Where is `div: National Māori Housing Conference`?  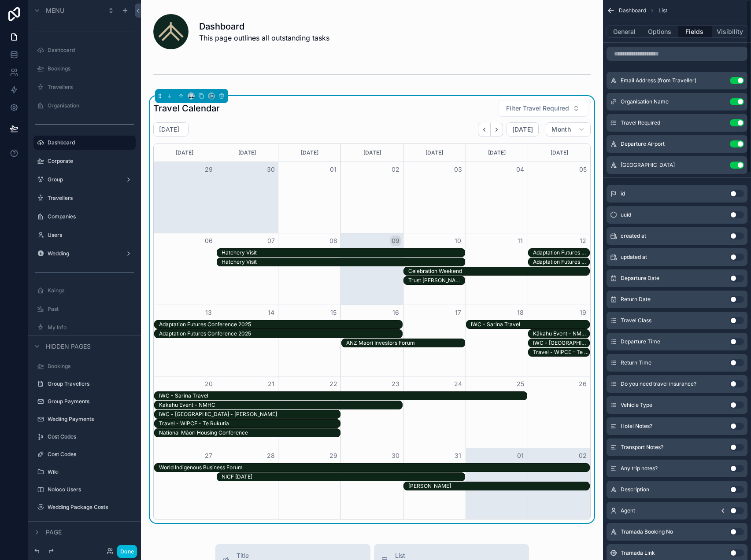 div: National Māori Housing Conference is located at coordinates (250, 433).